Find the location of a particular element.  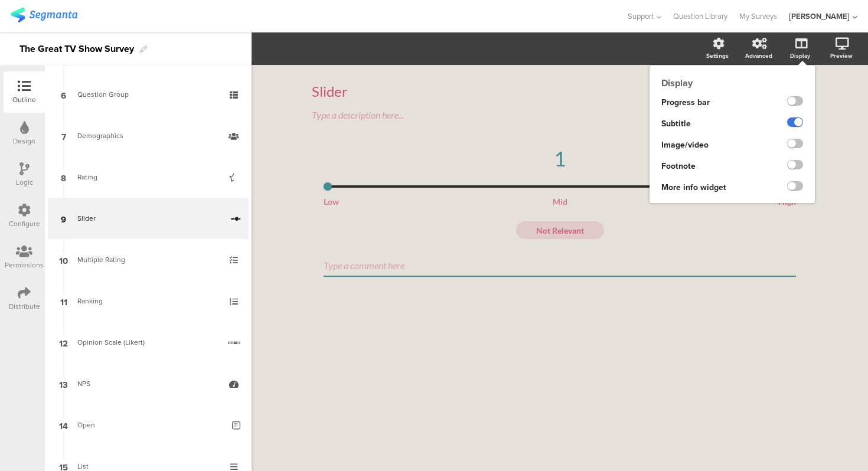

div: The Great TV Show Survey is located at coordinates (77, 49).